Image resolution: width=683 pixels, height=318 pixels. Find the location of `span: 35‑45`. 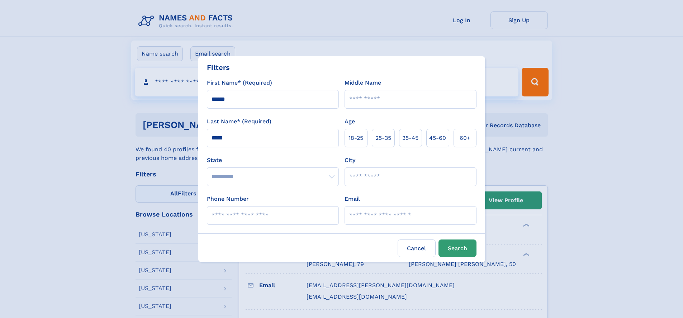

span: 35‑45 is located at coordinates (410, 138).